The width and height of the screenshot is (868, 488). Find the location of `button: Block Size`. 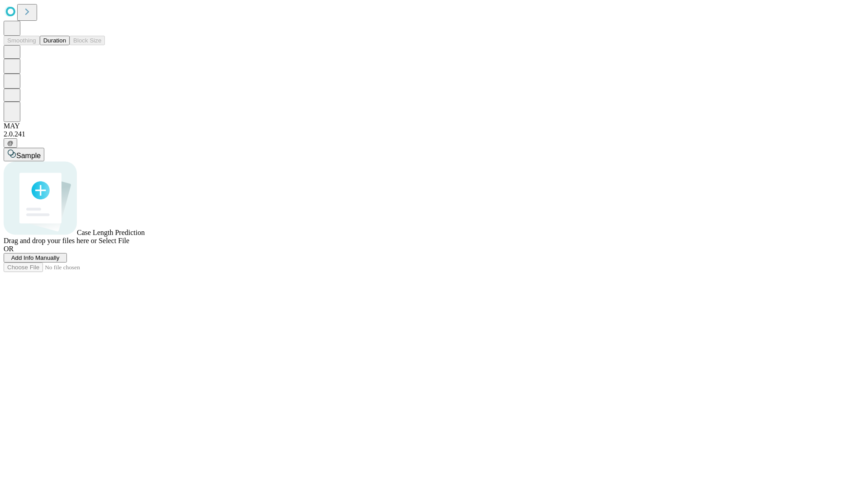

button: Block Size is located at coordinates (88, 40).